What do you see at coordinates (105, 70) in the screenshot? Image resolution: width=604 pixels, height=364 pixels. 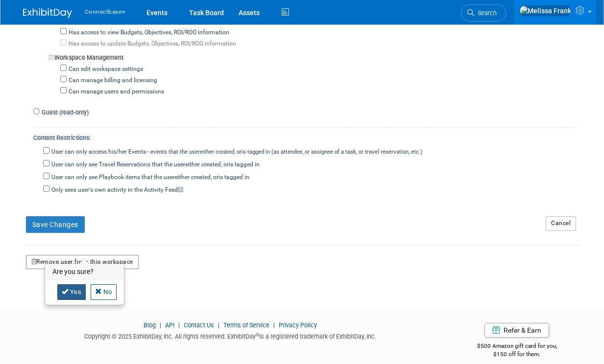 I see `label: Can edit workspace settings` at bounding box center [105, 70].